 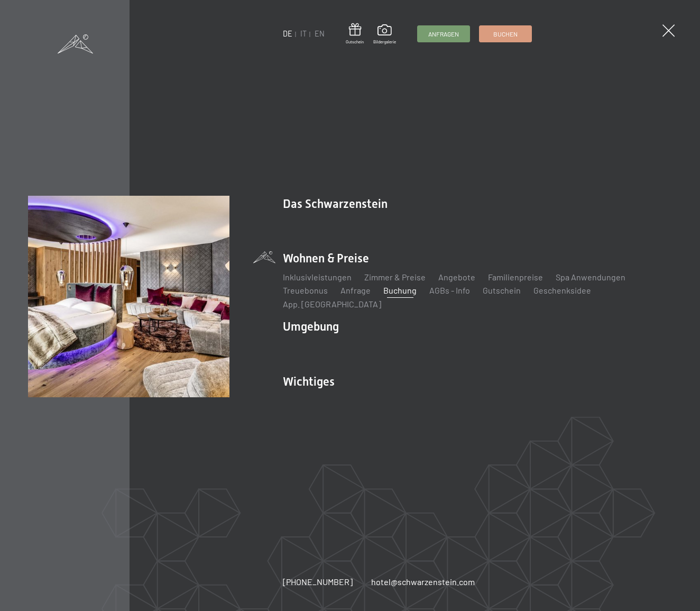 I want to click on span: Gutschein, so click(x=354, y=42).